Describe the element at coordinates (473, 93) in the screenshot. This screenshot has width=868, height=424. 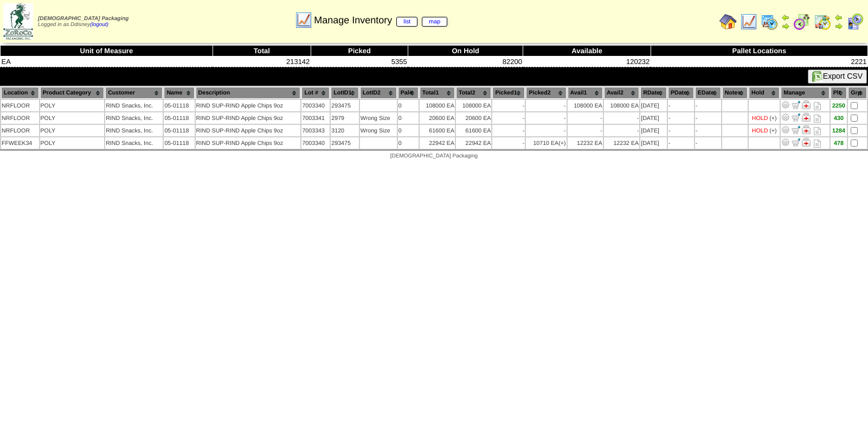
I see `th: Total2` at that location.